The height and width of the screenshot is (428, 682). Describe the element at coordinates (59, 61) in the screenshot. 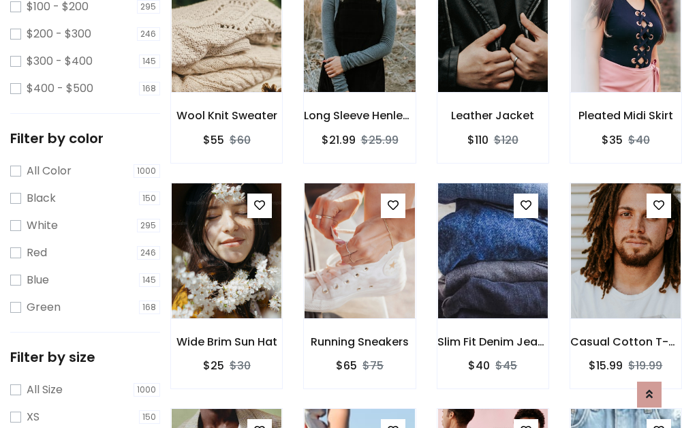

I see `label: $300 - $400` at that location.